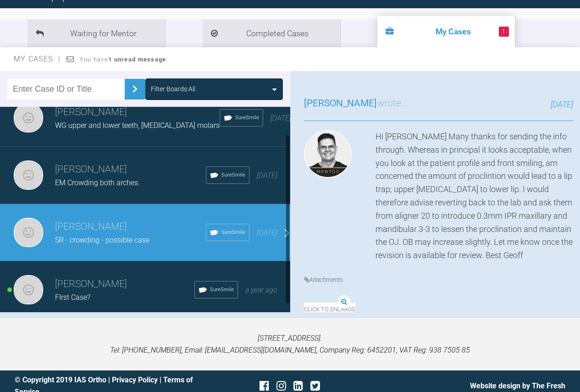 This screenshot has height=392, width=580. I want to click on span: 1, so click(504, 32).